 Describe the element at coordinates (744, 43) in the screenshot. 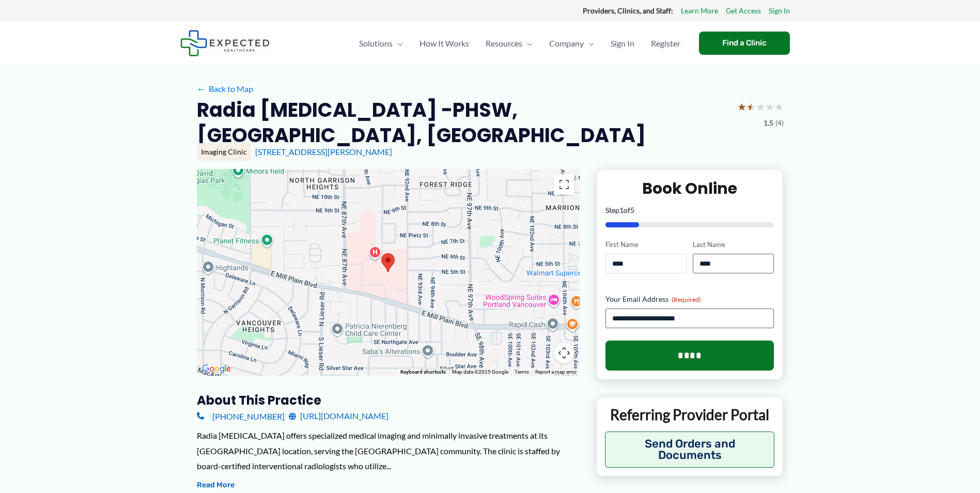

I see `a: Find a Clinic` at that location.